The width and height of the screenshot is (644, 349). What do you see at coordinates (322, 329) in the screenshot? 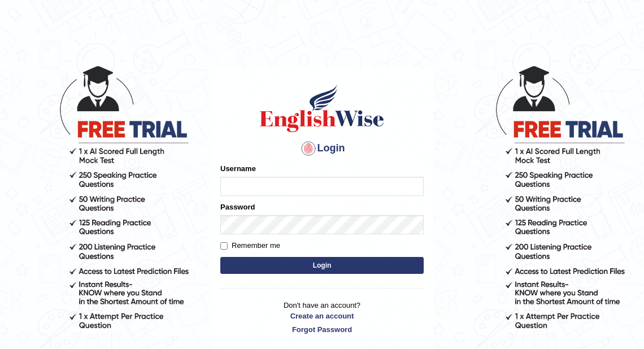
I see `a: Forgot Password` at bounding box center [322, 329].